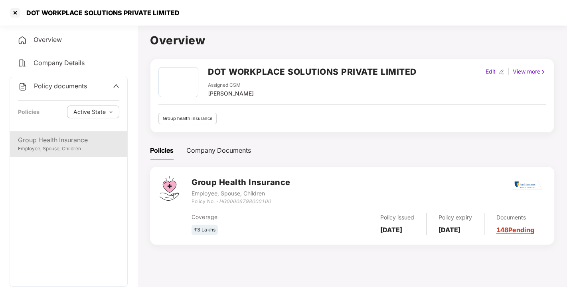  Describe the element at coordinates (169, 188) in the screenshot. I see `img: svg+xml;base64,PHN2ZyB4bWxucz0iaHR0cDovL3d3dy53My5vcmcvMjAwMC9zdmciIHdpZHRoPSI0Ny43MTQiIGhlaWdodD...` at that location.